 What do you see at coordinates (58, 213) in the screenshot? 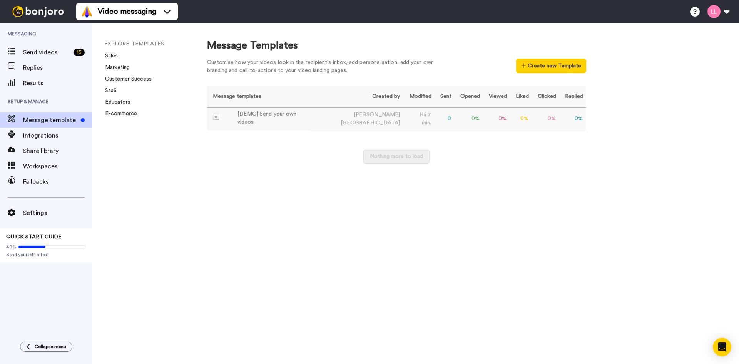
I see `span: Settings` at bounding box center [58, 213].